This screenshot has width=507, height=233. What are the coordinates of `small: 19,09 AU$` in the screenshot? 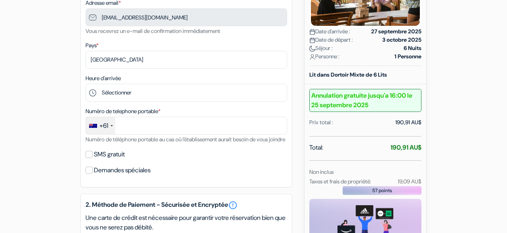 It's located at (410, 181).